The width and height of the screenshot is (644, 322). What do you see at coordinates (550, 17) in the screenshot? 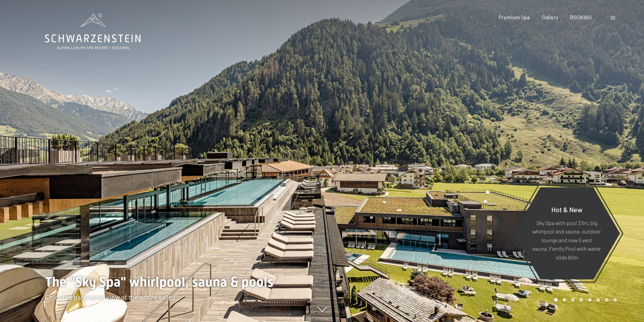
I see `a: Gallery` at bounding box center [550, 17].